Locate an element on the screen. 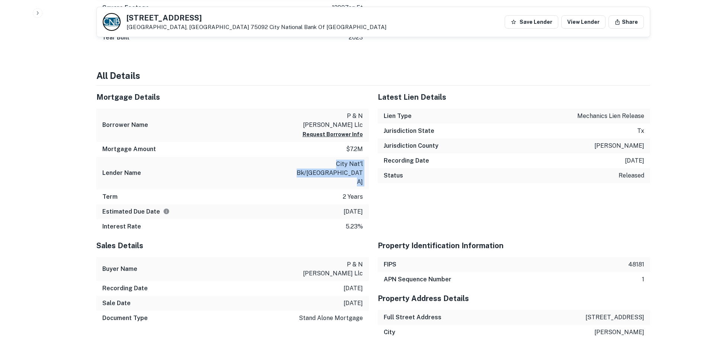  h6: Interest Rate is located at coordinates (122, 227).